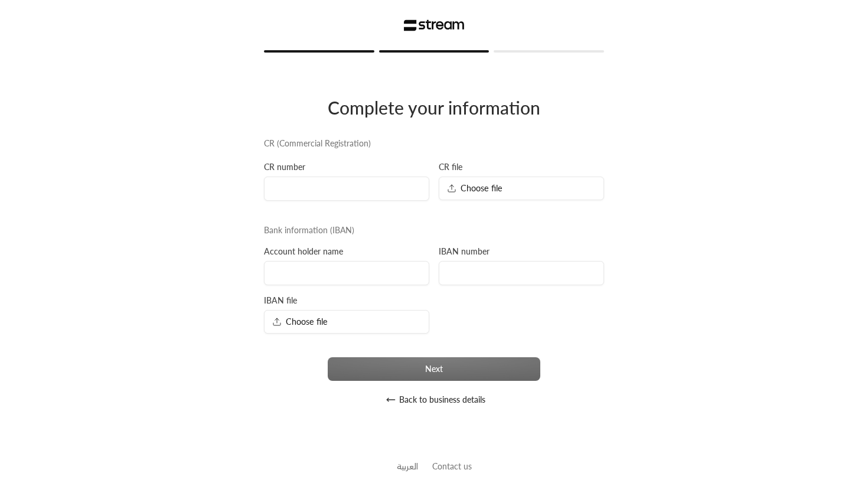 Image resolution: width=868 pixels, height=496 pixels. What do you see at coordinates (407, 466) in the screenshot?
I see `a: العربية` at bounding box center [407, 466].